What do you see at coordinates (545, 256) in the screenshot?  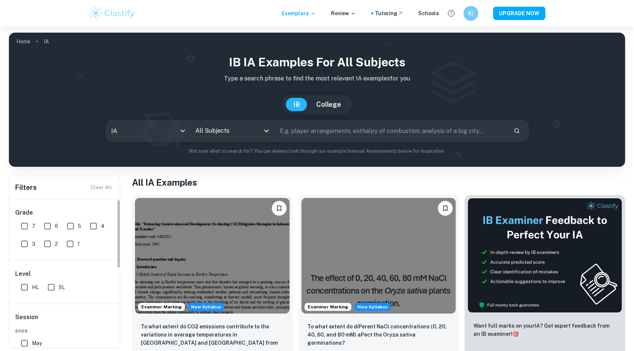 I see `img: Thumbnail` at bounding box center [545, 256].